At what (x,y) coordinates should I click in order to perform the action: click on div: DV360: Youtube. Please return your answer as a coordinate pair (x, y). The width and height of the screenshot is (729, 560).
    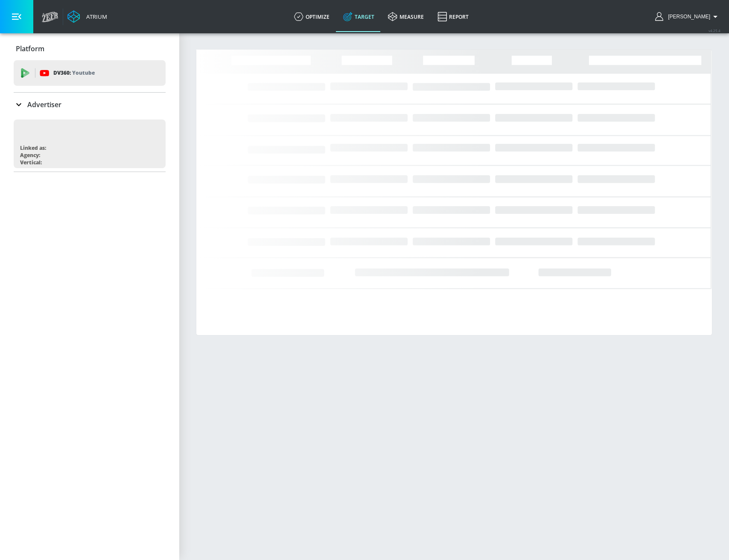
    Looking at the image, I should click on (89, 73).